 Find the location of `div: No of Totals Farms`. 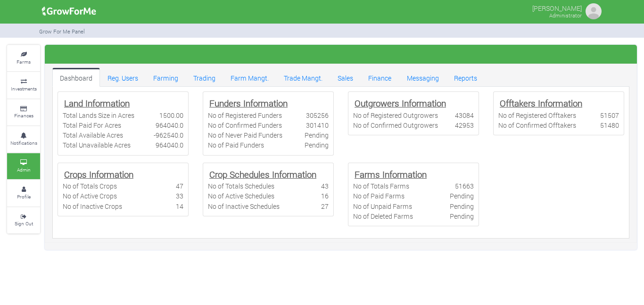

div: No of Totals Farms is located at coordinates (381, 186).